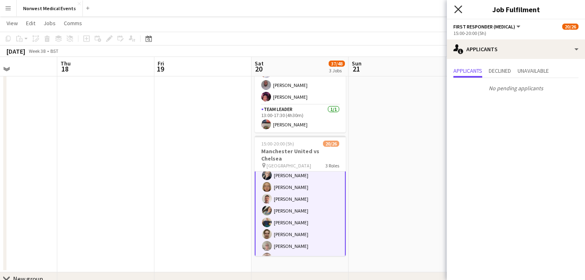 Image resolution: width=585 pixels, height=280 pixels. I want to click on a: Comms, so click(73, 23).